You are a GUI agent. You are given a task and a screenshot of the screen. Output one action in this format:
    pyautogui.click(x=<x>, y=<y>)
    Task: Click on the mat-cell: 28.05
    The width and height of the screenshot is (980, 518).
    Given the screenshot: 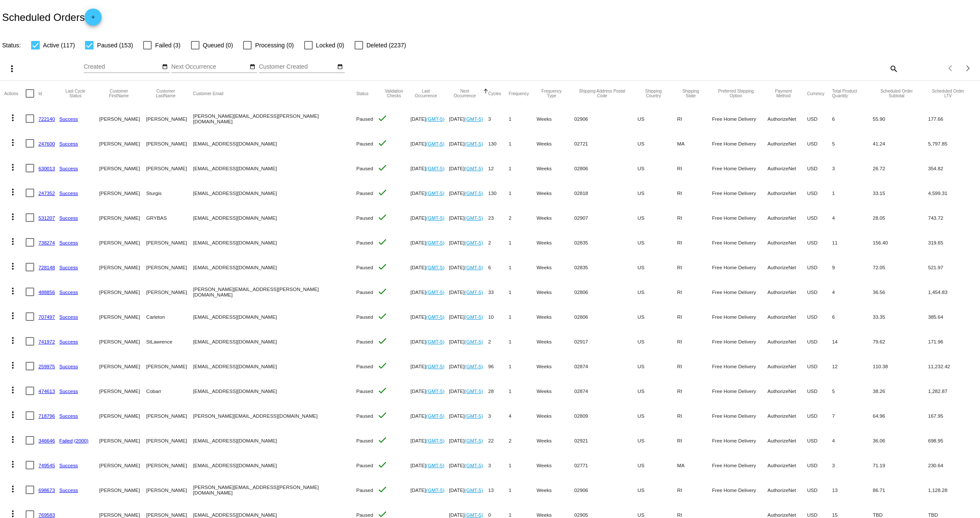 What is the action you would take?
    pyautogui.click(x=901, y=218)
    